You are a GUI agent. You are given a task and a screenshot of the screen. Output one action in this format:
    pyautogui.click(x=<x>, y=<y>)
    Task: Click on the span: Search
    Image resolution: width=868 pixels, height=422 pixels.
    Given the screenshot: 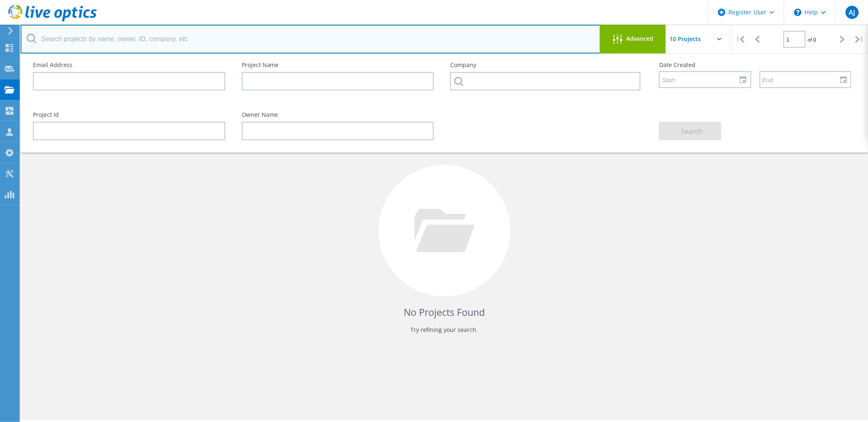 What is the action you would take?
    pyautogui.click(x=692, y=132)
    